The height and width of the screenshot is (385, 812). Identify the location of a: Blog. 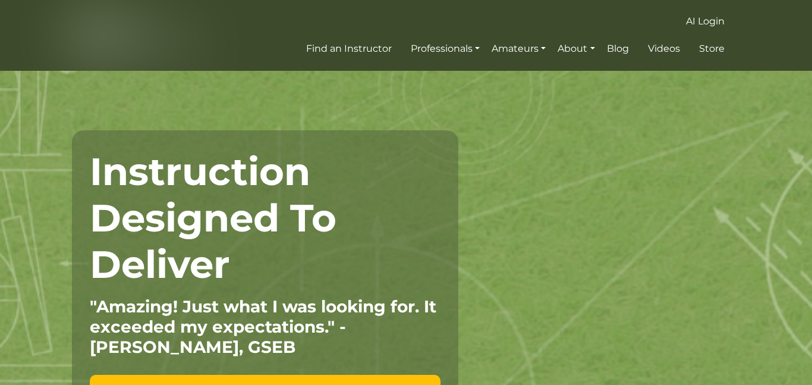
(618, 49).